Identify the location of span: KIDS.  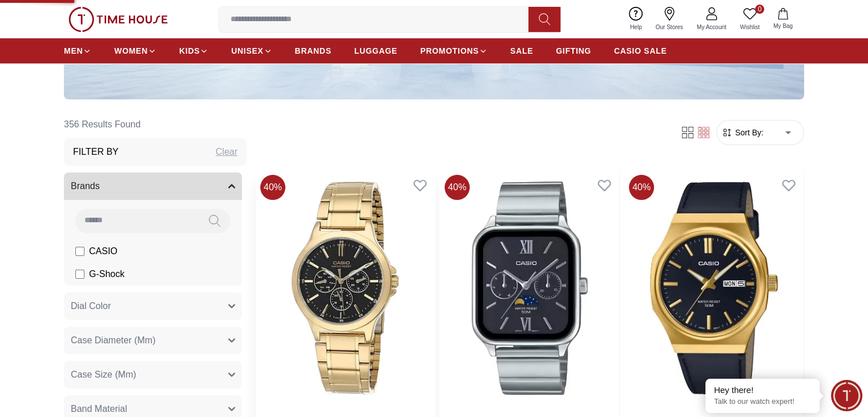
(190, 51).